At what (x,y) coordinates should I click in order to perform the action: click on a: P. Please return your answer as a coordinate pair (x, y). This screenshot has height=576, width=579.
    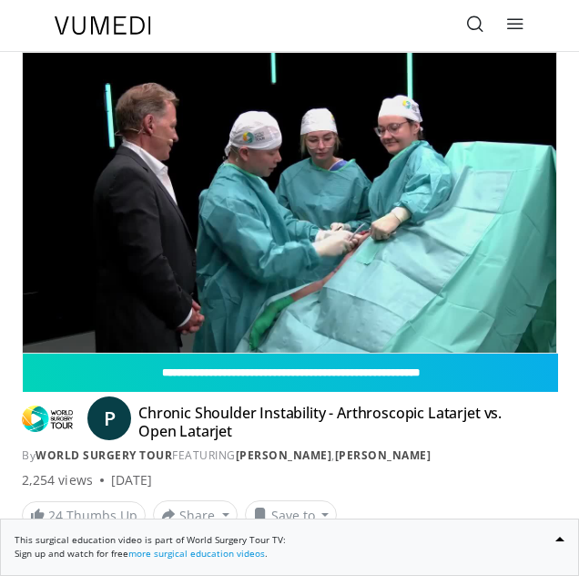
    Looking at the image, I should click on (109, 418).